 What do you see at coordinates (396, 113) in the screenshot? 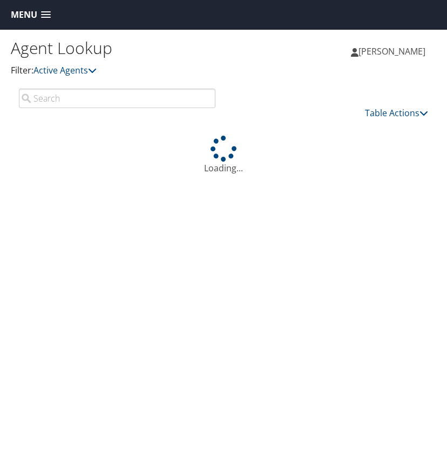
I see `a: Table Actions` at bounding box center [396, 113].